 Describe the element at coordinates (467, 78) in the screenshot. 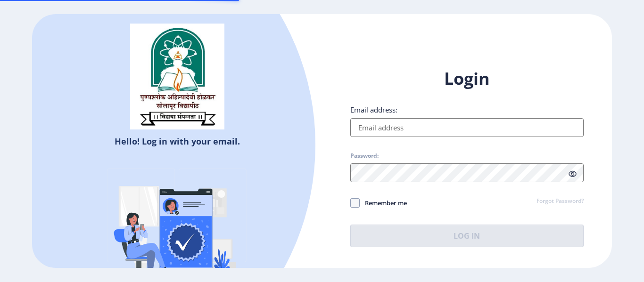

I see `h1: Login` at that location.